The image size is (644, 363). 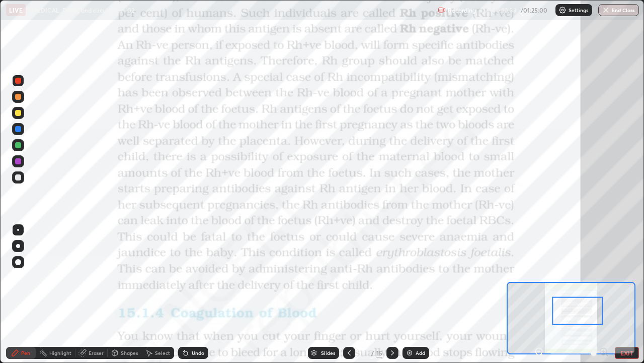 What do you see at coordinates (420, 353) in the screenshot?
I see `div: Add` at bounding box center [420, 353].